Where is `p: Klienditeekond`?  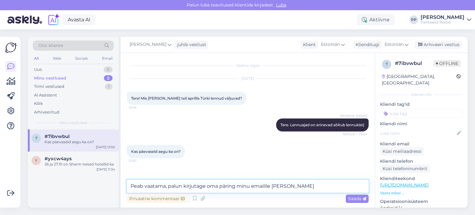 p: Klienditeekond is located at coordinates (421, 178).